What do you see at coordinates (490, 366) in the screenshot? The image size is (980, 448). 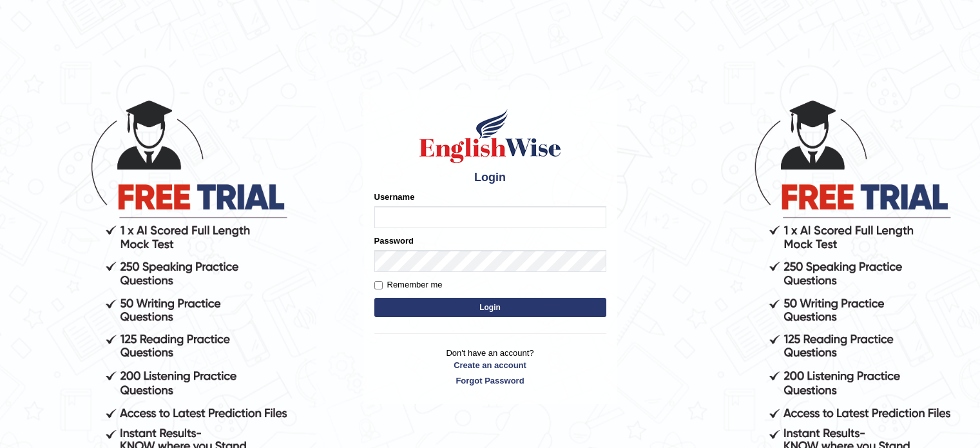 I see `p: Don't have an account?` at bounding box center [490, 366].